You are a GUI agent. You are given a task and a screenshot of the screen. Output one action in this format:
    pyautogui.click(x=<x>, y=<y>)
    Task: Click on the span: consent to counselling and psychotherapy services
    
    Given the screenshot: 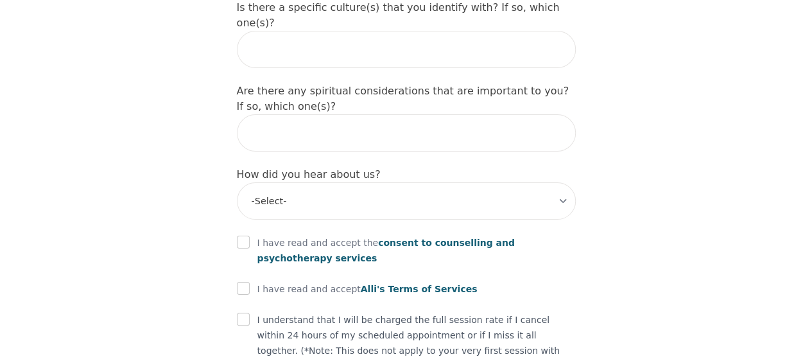 What is the action you would take?
    pyautogui.click(x=386, y=250)
    